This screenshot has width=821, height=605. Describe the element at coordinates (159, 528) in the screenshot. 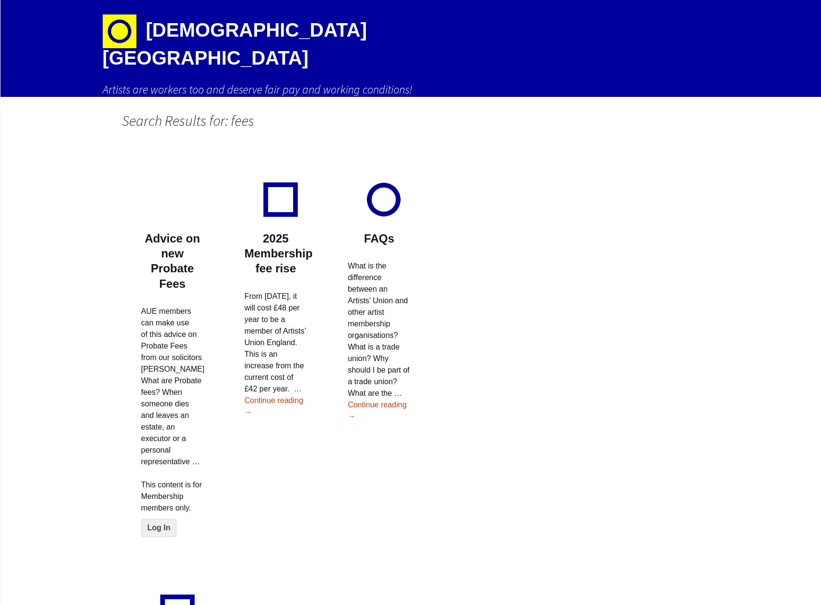

I see `a: Log In` at that location.